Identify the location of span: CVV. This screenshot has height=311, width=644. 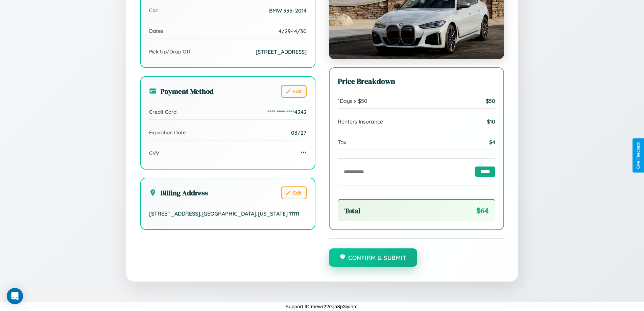
(154, 153).